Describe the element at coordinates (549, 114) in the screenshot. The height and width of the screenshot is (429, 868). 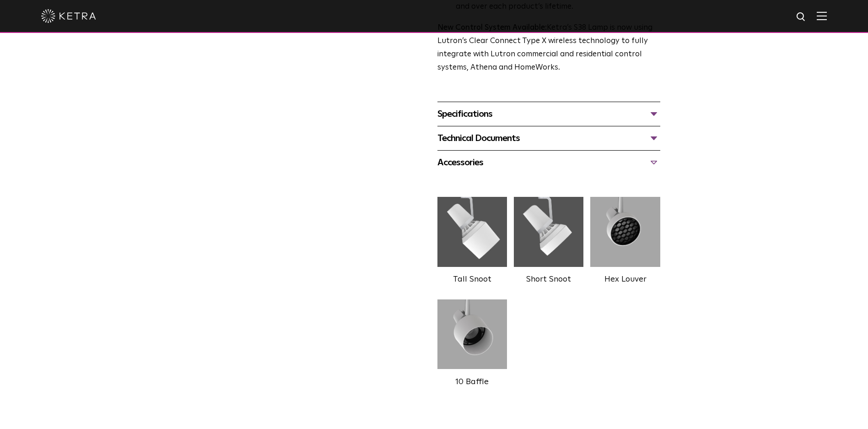
I see `div: Specifications` at that location.